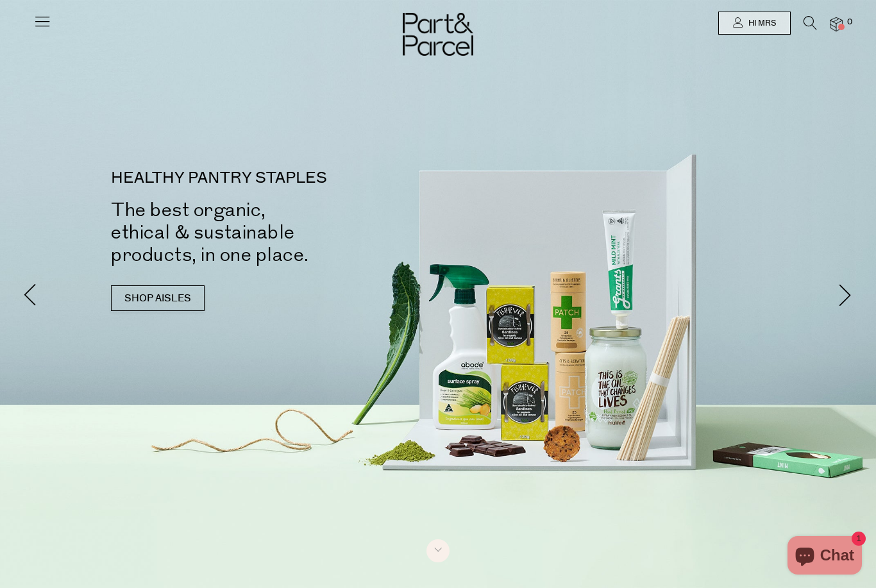  Describe the element at coordinates (284, 178) in the screenshot. I see `p: HEALTHY PANTRY STAPLES` at that location.